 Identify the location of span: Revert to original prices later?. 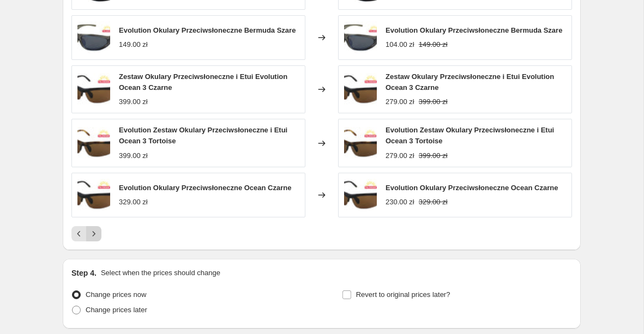
(403, 294).